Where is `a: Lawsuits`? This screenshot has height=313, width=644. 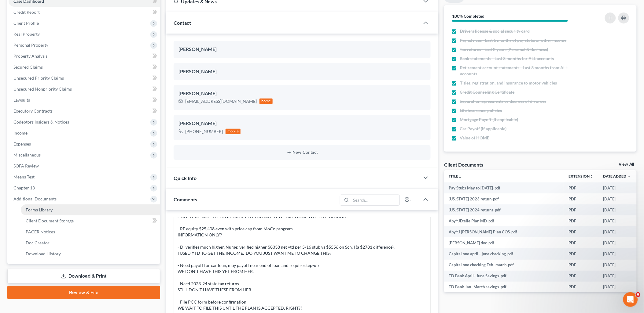 a: Lawsuits is located at coordinates (84, 100).